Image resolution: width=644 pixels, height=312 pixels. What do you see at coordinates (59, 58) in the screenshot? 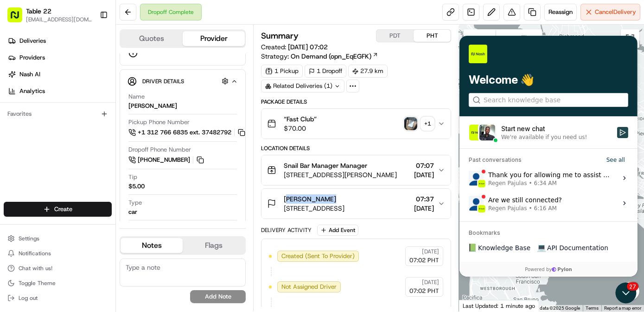
I see `a: Providers` at bounding box center [59, 58].